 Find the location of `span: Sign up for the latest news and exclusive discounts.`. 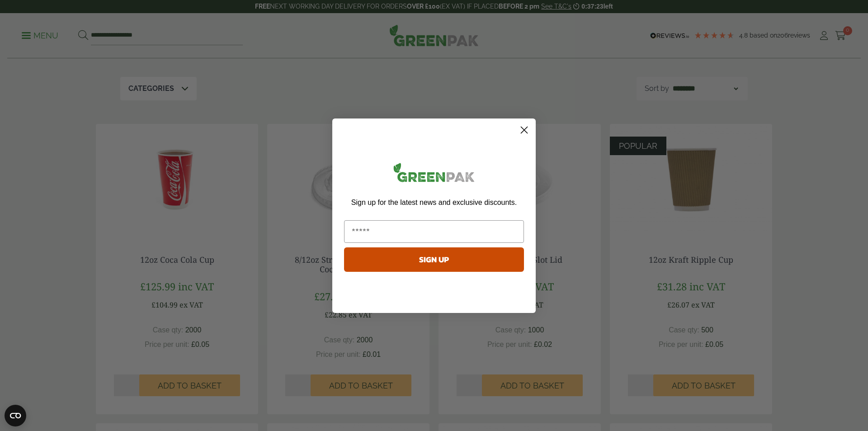

span: Sign up for the latest news and exclusive discounts. is located at coordinates (434, 202).